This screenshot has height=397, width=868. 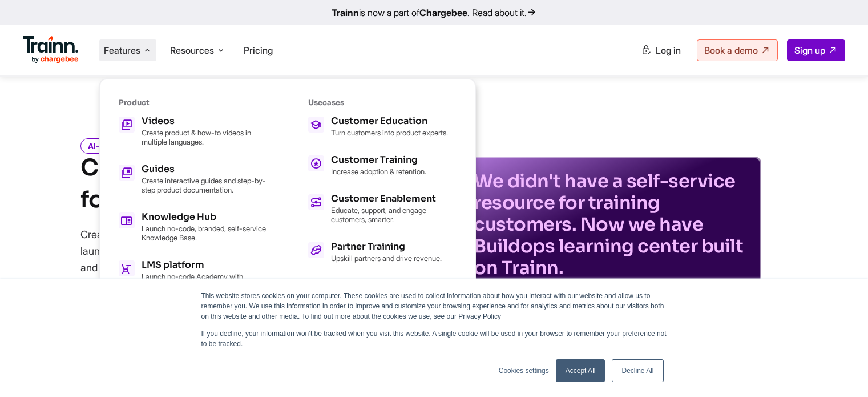 What do you see at coordinates (204, 121) in the screenshot?
I see `h5: Videos` at bounding box center [204, 121].